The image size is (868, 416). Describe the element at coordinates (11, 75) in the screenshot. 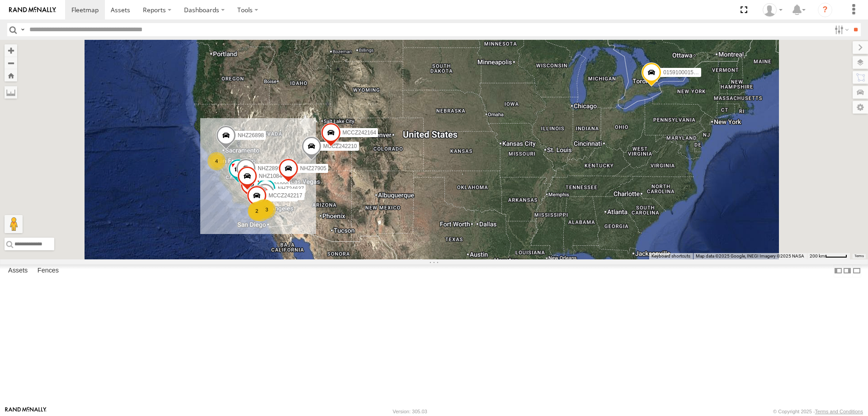

I see `button: Zoom Home` at that location.